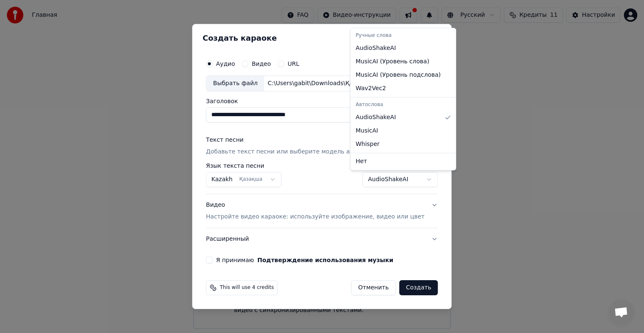 This screenshot has height=333, width=644. What do you see at coordinates (419, 288) in the screenshot?
I see `button: Создать` at bounding box center [419, 288].